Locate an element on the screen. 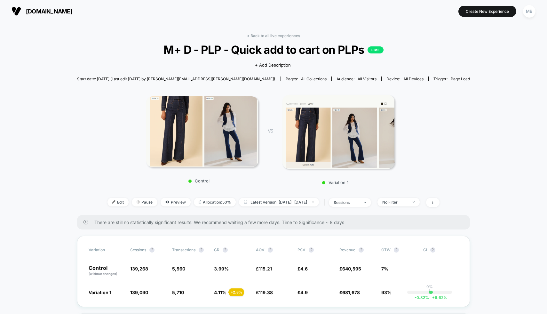 Image resolution: width=547 pixels, height=314 pixels. div: sessions is located at coordinates (347, 202).